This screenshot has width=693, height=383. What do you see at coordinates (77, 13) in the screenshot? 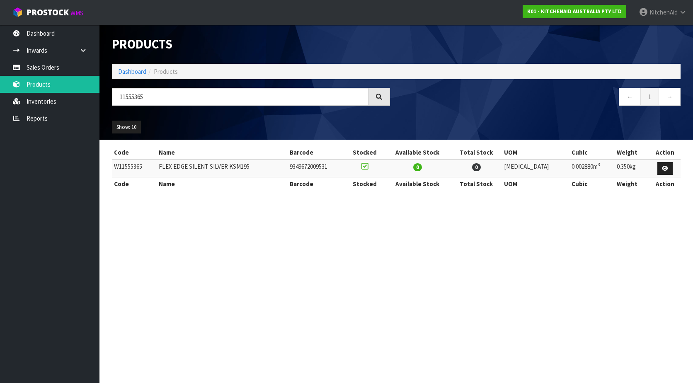
I see `small: WMS` at bounding box center [77, 13].